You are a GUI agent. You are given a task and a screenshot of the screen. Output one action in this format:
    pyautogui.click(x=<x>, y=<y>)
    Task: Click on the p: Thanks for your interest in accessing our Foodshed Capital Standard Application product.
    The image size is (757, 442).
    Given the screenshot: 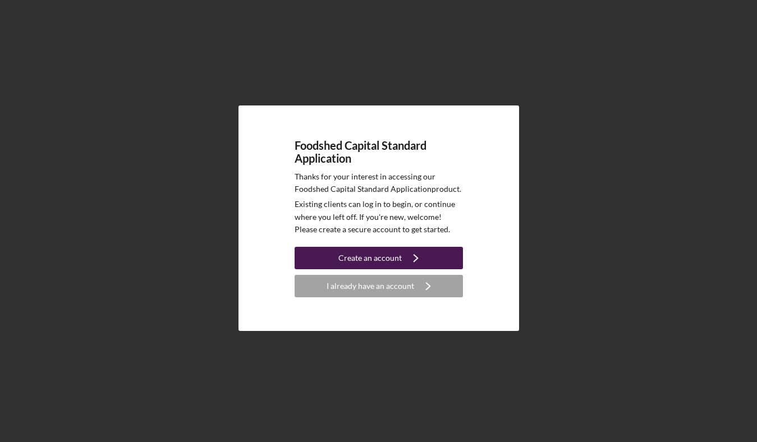 What is the action you would take?
    pyautogui.click(x=379, y=183)
    